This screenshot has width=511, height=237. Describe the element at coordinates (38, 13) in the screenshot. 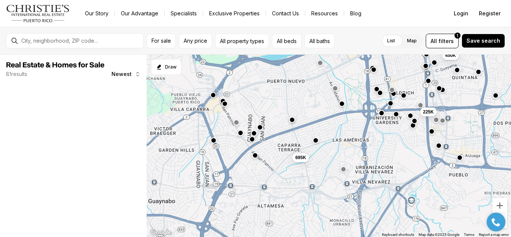

I see `img: logo` at that location.